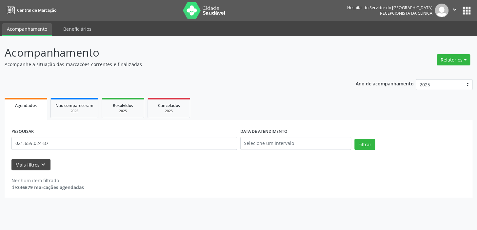 Image resolution: width=477 pixels, height=230 pixels. What do you see at coordinates (441, 10) in the screenshot?
I see `img: img` at bounding box center [441, 10].